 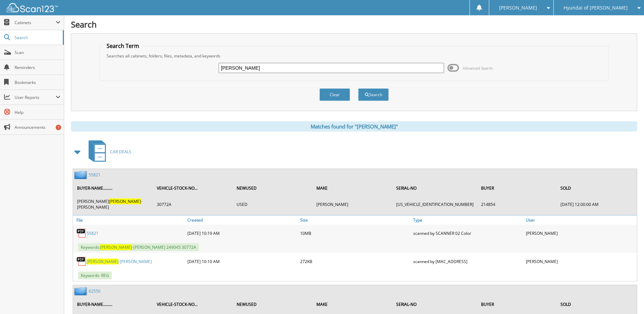 What do you see at coordinates (37, 67) in the screenshot?
I see `span: Reminders` at bounding box center [37, 67].